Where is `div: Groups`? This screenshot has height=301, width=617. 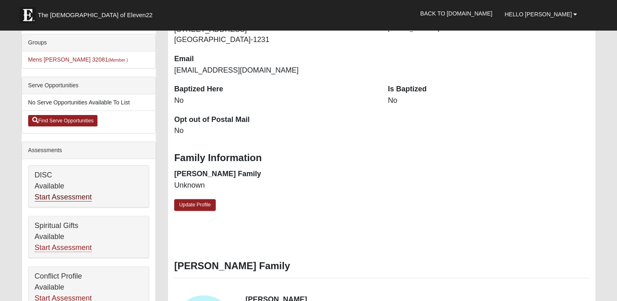
div: Groups is located at coordinates (88, 43).